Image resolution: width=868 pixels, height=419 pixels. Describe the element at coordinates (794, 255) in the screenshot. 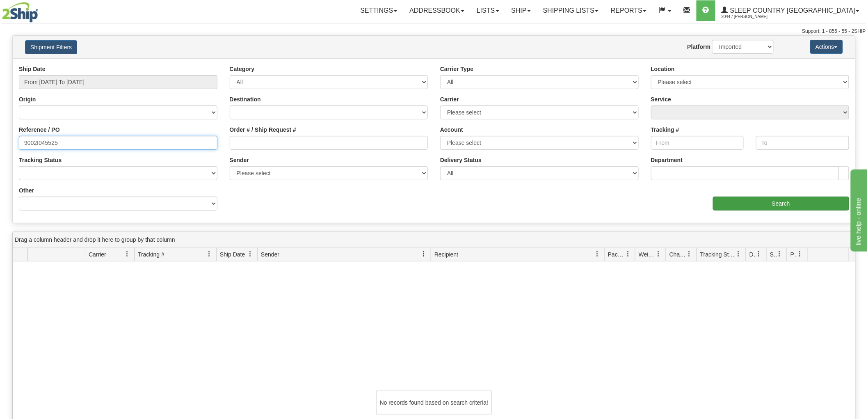

I see `span: Pickup Status` at that location.